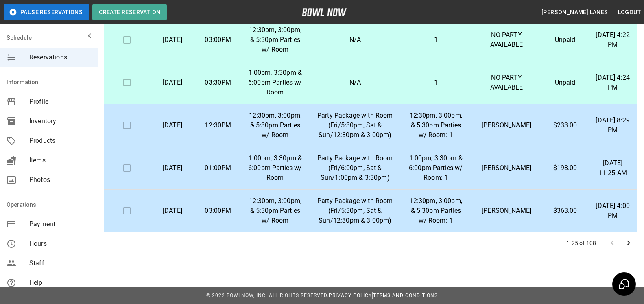 The width and height of the screenshot is (644, 304). What do you see at coordinates (60, 225) in the screenshot?
I see `span: Payment` at bounding box center [60, 225].